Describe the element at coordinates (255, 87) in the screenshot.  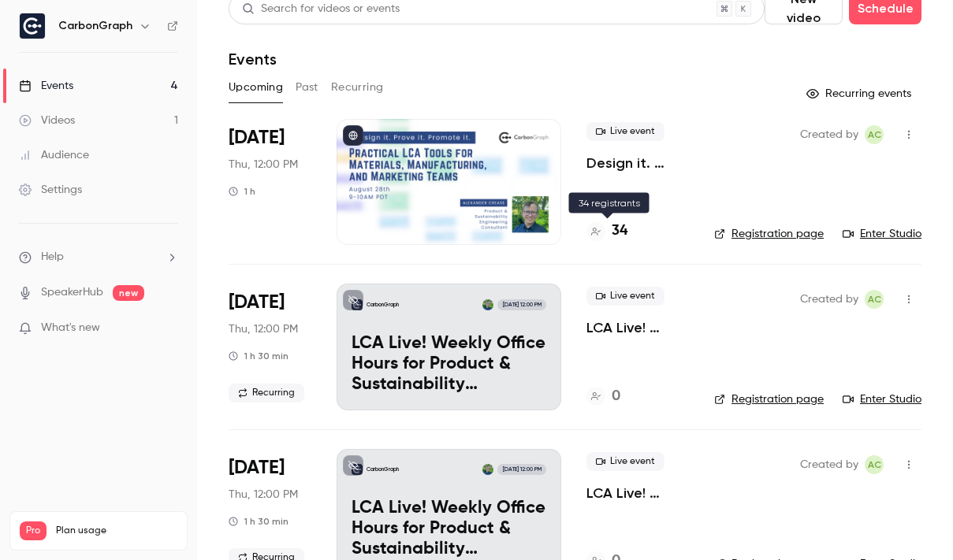
I see `button: Upcoming` at that location.